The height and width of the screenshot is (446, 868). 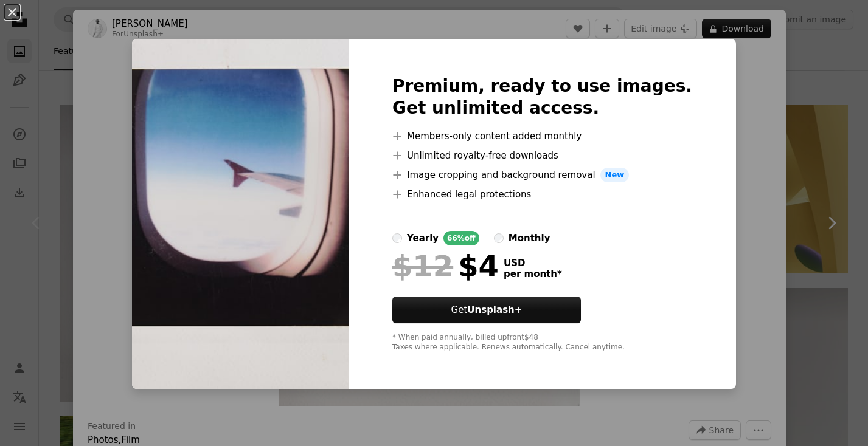 What do you see at coordinates (533, 263) in the screenshot?
I see `span: USD` at bounding box center [533, 263].